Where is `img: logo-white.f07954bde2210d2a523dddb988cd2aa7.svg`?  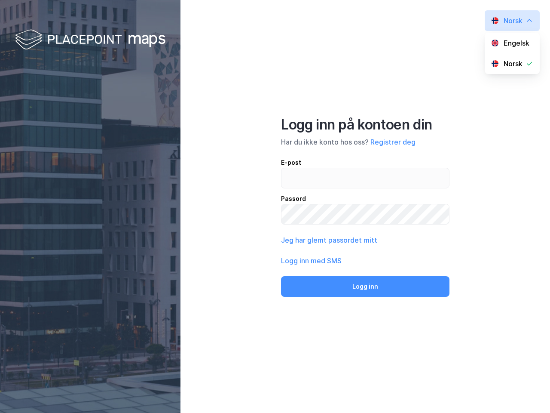
img: logo-white.f07954bde2210d2a523dddb988cd2aa7.svg is located at coordinates (90, 40).